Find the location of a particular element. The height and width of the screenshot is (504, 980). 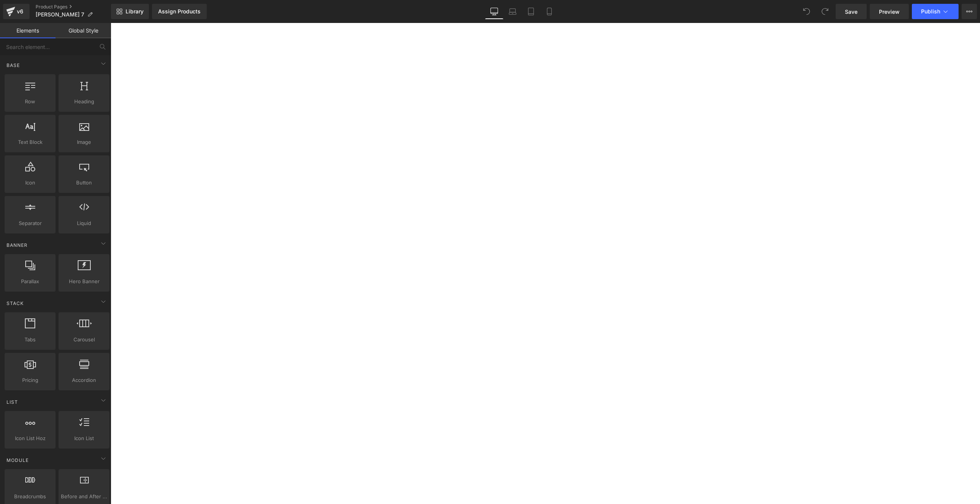

a: Product Pages is located at coordinates (73, 7).